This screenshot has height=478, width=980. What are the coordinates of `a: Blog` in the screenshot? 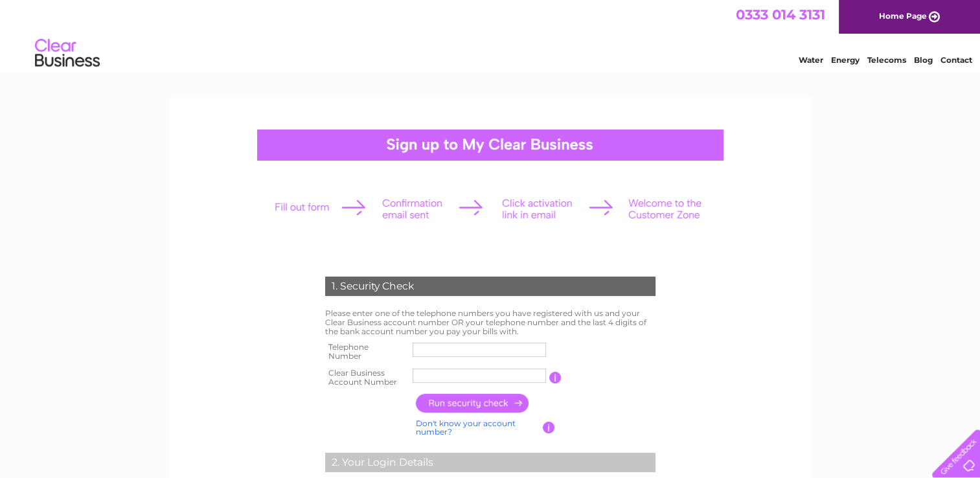 It's located at (923, 60).